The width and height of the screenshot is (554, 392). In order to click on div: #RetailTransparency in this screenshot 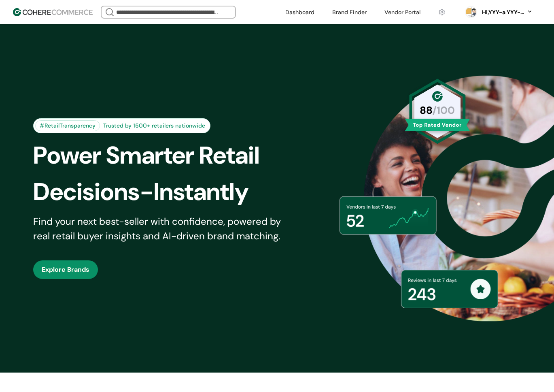, I will do `click(68, 126)`.